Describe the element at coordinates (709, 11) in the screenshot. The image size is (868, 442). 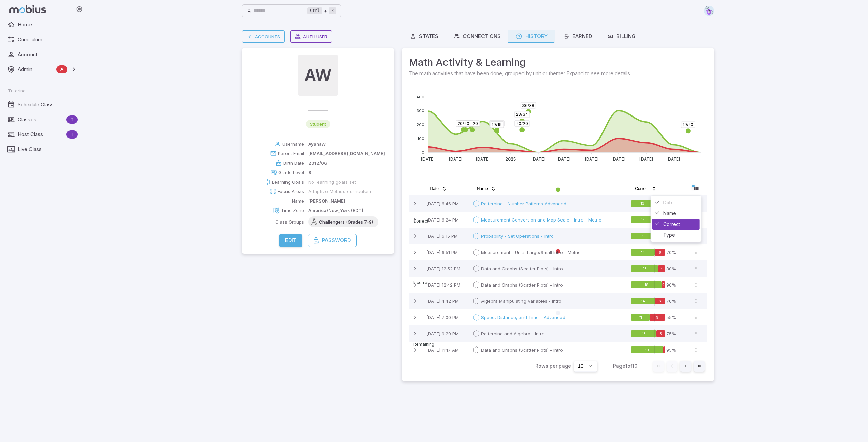
I see `img: pentagon.svg` at that location.